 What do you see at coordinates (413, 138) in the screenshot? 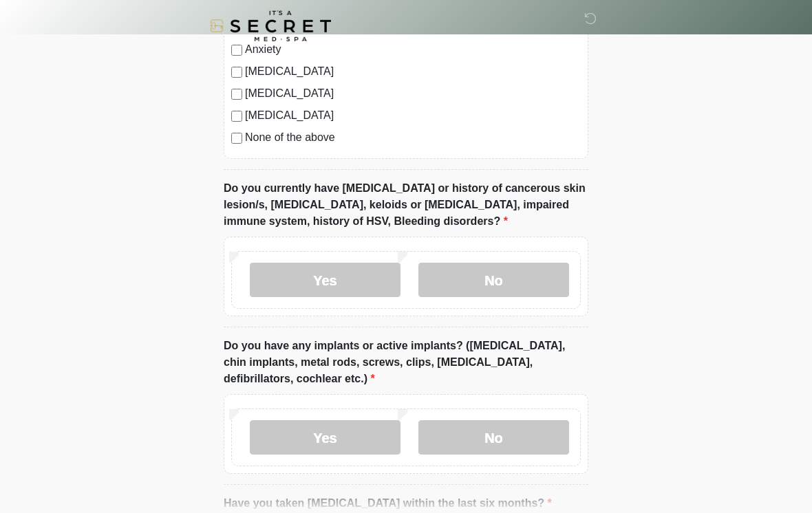
I see `label: None of the above` at bounding box center [413, 138].